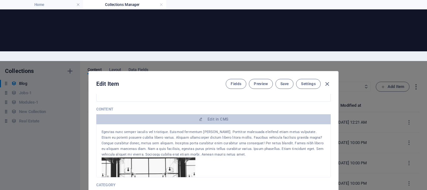 This screenshot has height=190, width=427. Describe the element at coordinates (261, 84) in the screenshot. I see `span: Preview` at that location.